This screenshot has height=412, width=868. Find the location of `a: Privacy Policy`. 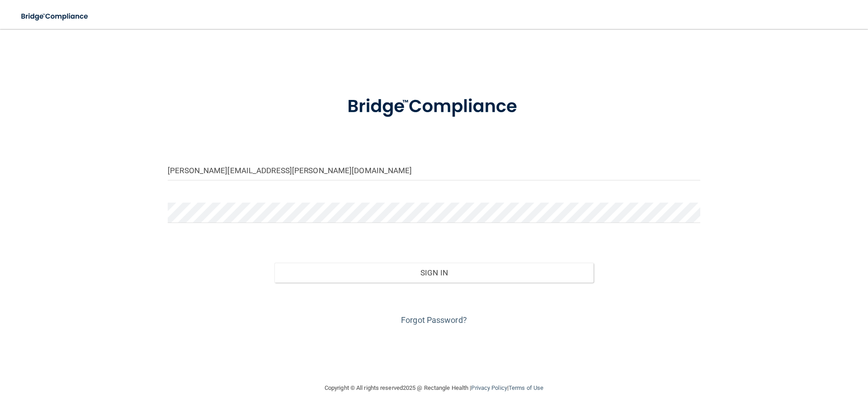

a: Privacy Policy is located at coordinates (489, 387).